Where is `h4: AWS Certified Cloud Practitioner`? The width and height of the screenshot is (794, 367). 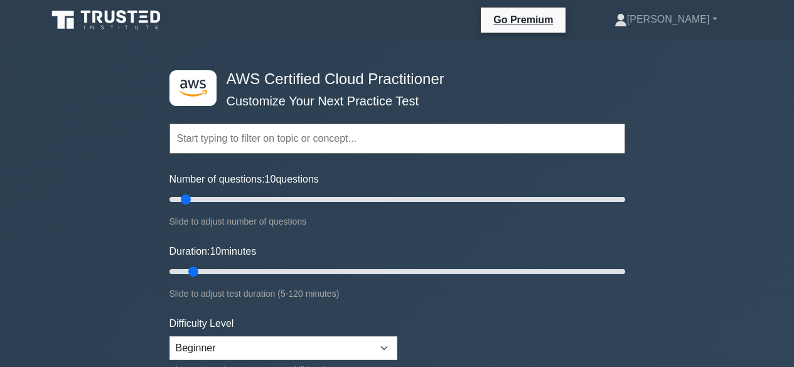
h4: AWS Certified Cloud Practitioner is located at coordinates (392, 79).